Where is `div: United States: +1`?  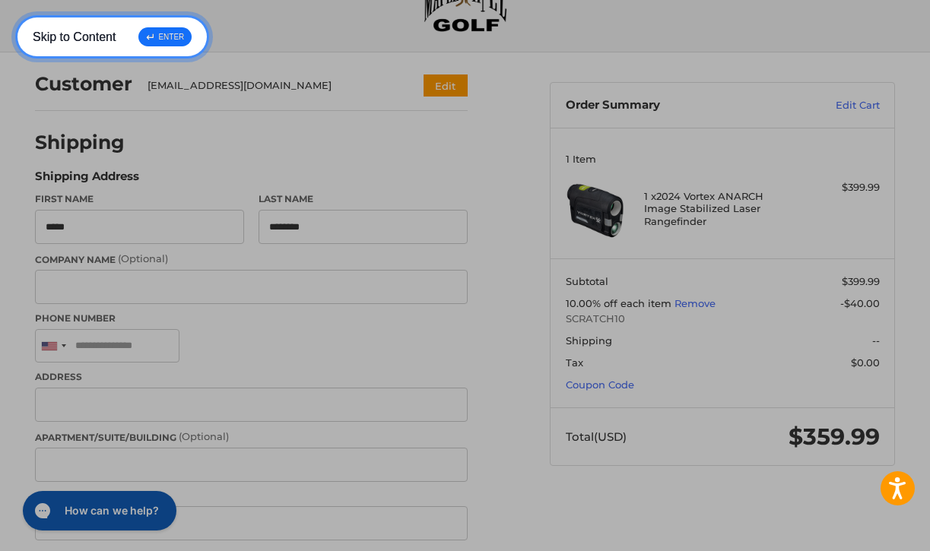 div: United States: +1 is located at coordinates (53, 346).